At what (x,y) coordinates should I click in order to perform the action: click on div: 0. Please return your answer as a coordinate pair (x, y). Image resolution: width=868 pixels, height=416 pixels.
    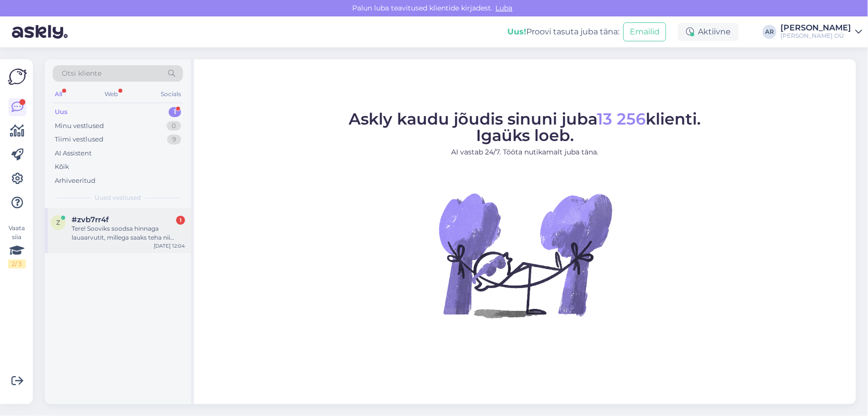
    Looking at the image, I should click on (173, 126).